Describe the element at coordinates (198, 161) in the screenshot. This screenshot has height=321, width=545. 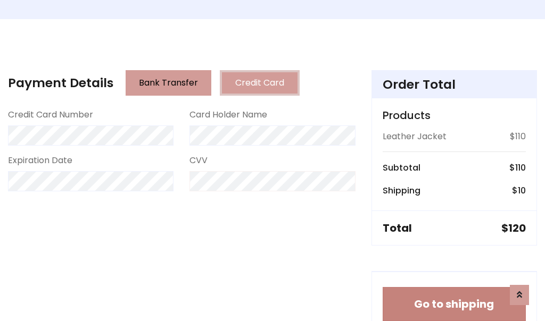
I see `label: CVV` at that location.